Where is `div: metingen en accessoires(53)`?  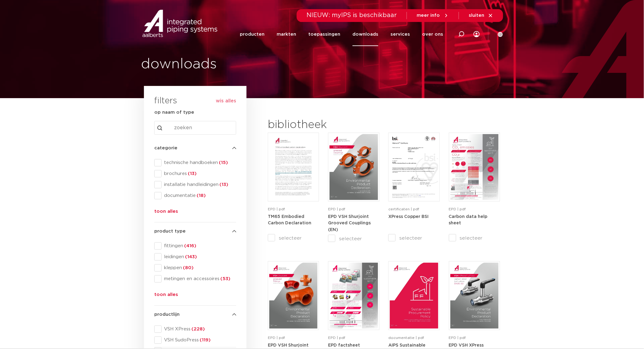
div: metingen en accessoires(53) is located at coordinates (195, 279).